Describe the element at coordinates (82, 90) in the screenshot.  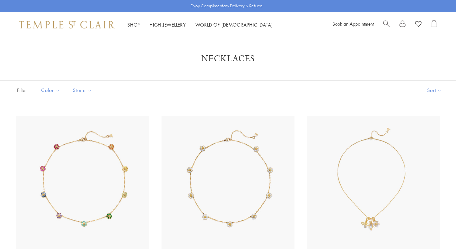
I see `button: Stone` at that location.